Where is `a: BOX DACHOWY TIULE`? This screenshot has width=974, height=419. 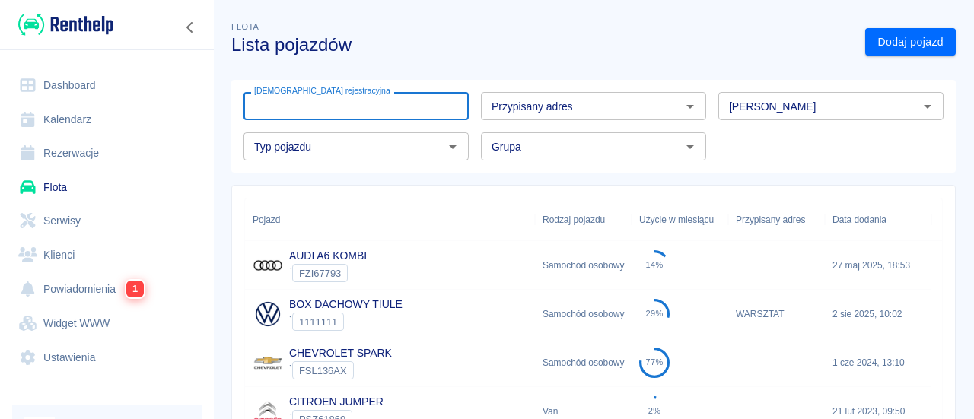
a: BOX DACHOWY TIULE is located at coordinates (345, 304).